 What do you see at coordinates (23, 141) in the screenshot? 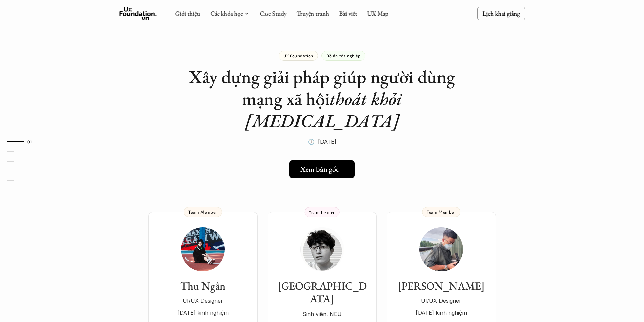
I see `a: 01` at bounding box center [23, 141].